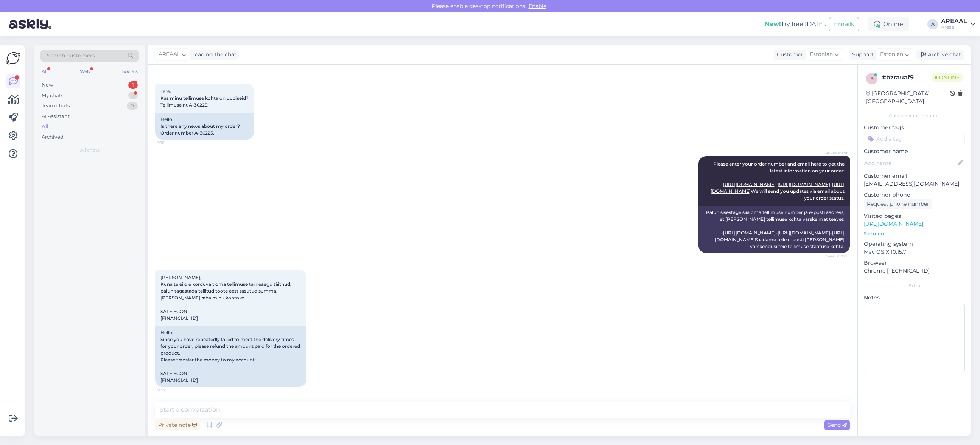 The width and height of the screenshot is (980, 445). I want to click on div: Areaal, so click(954, 27).